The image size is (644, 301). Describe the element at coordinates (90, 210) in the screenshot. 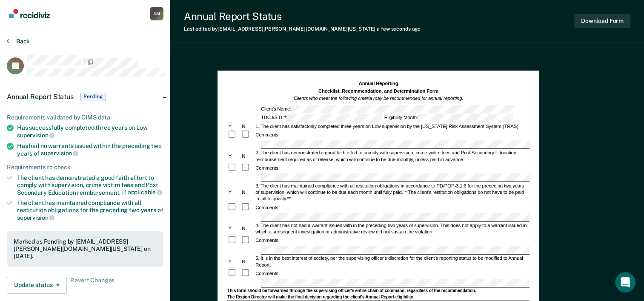

I see `div: The client has maintained compliance with all restitution obligations for the preceding two years of` at that location.